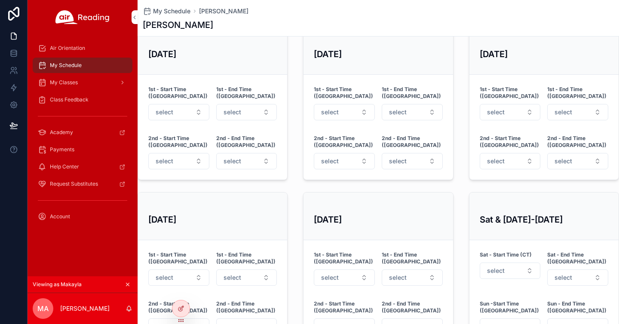  What do you see at coordinates (83, 150) in the screenshot?
I see `a: Payments` at bounding box center [83, 150].